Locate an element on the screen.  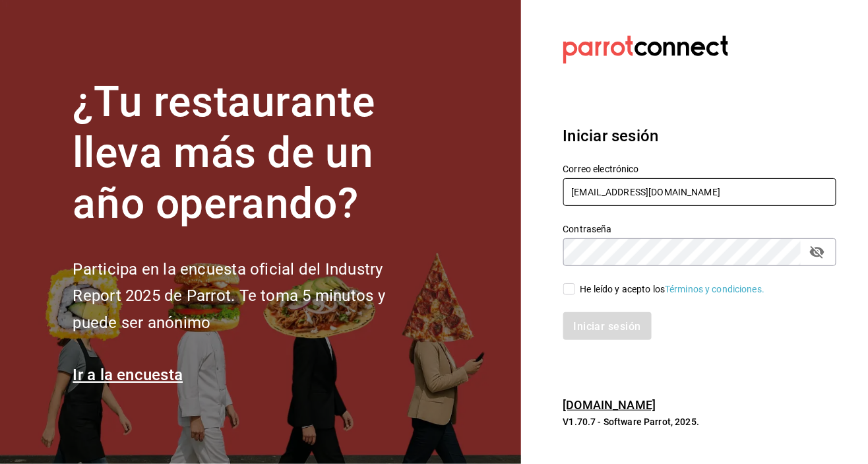
font: ¿Tu restaurante lleva más de un año operando? is located at coordinates (224, 152).